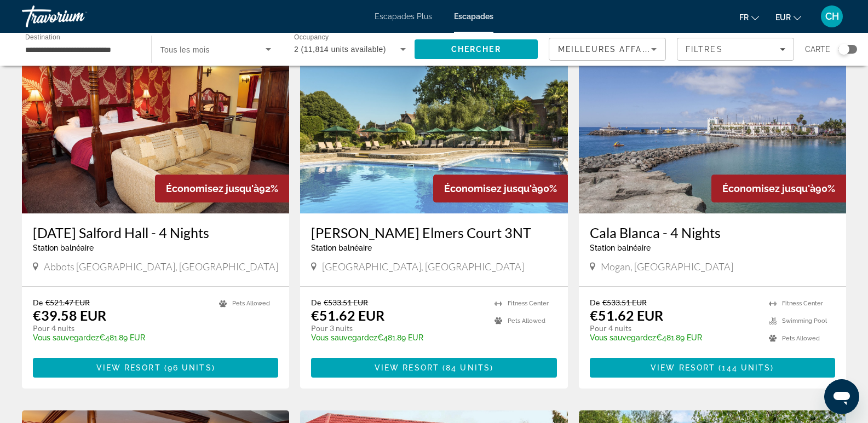 This screenshot has width=868, height=423. I want to click on font: Escapades Plus, so click(403, 17).